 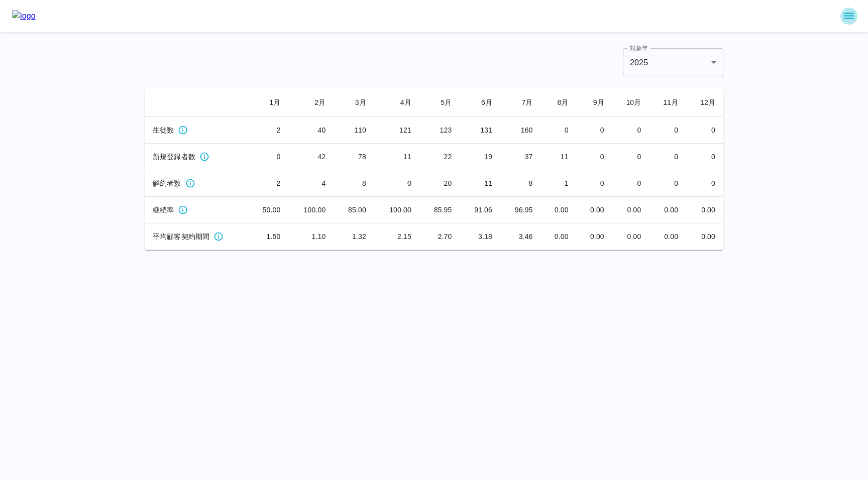 I want to click on td: 22, so click(x=439, y=157).